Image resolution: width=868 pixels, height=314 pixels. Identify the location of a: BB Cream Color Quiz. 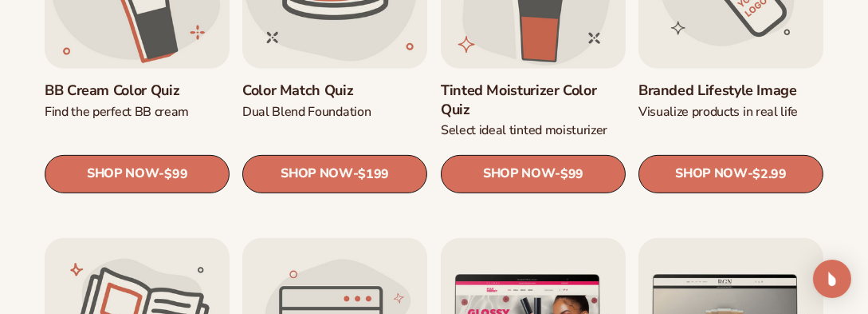
(137, 91).